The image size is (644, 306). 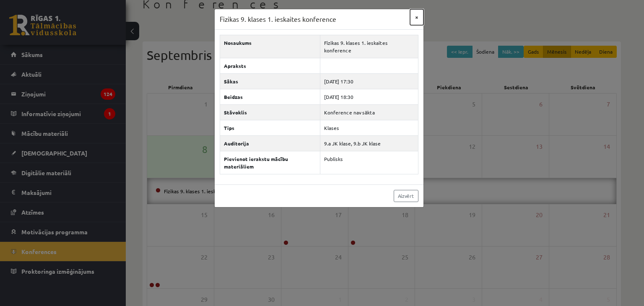 I want to click on td: Konference nav sākta, so click(x=369, y=112).